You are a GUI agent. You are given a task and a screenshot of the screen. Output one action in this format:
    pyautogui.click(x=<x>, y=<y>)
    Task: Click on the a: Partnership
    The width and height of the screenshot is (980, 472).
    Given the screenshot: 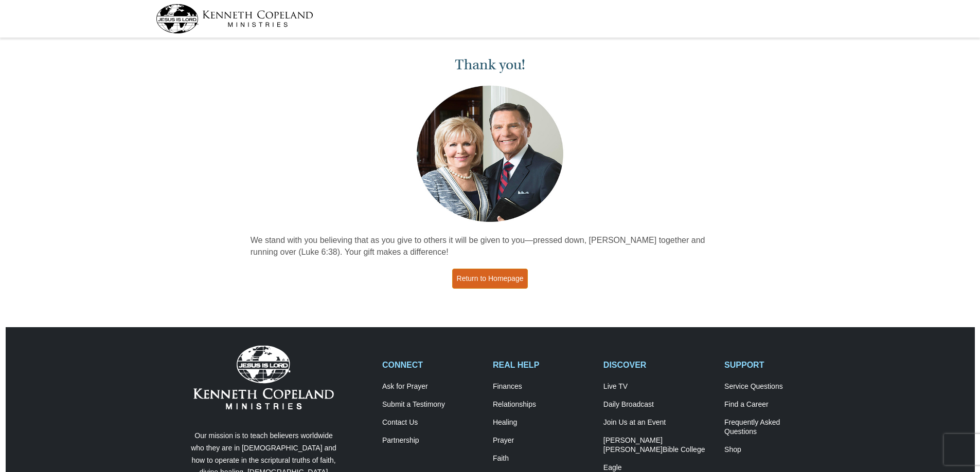 What is the action you would take?
    pyautogui.click(x=432, y=441)
    